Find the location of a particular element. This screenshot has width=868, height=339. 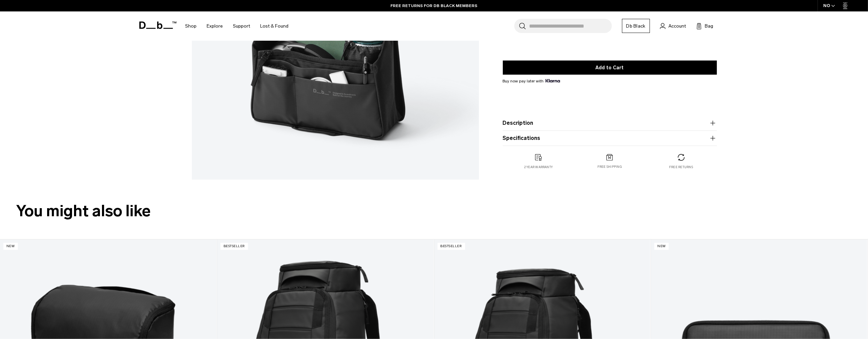

p: Free returns is located at coordinates (681, 167).